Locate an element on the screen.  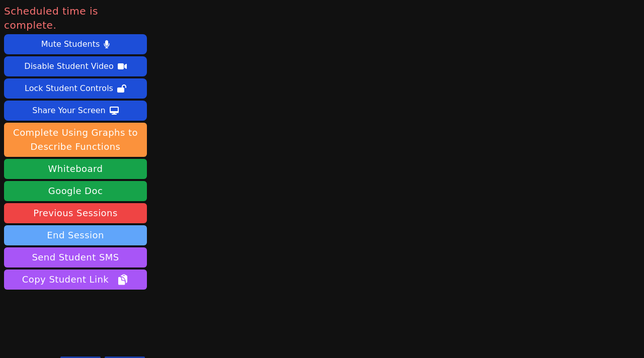
button: Complete Using Graphs to Describe Functions is located at coordinates (76, 140).